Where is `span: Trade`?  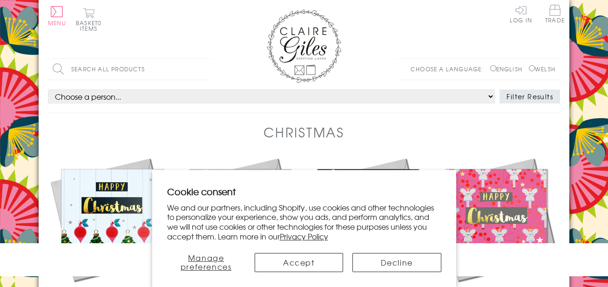
span: Trade is located at coordinates (554, 13).